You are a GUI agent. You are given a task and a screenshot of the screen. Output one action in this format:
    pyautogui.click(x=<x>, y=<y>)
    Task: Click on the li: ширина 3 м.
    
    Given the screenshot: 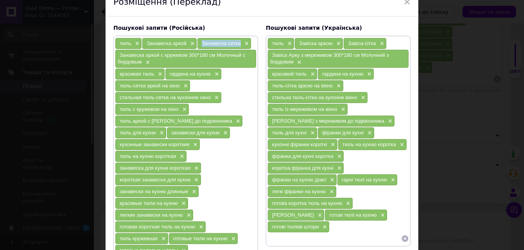 What is the action you would take?
    pyautogui.click(x=138, y=11)
    